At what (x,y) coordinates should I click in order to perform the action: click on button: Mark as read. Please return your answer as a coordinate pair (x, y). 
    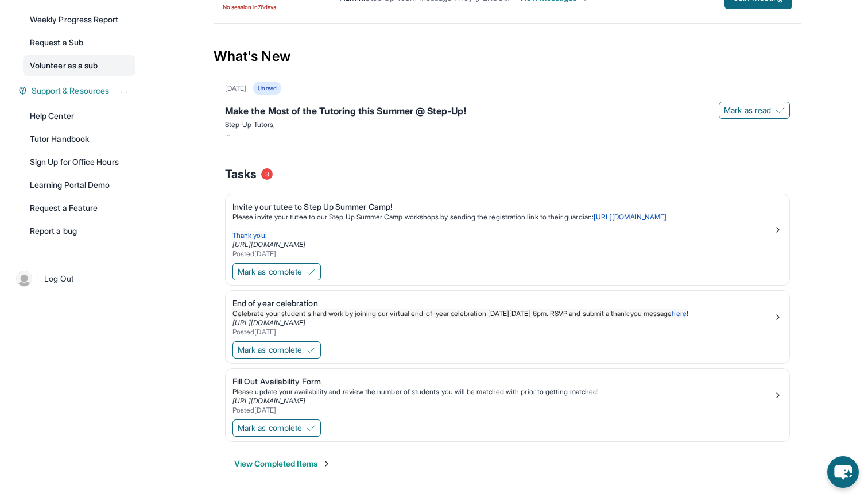
    Looking at the image, I should click on (754, 110).